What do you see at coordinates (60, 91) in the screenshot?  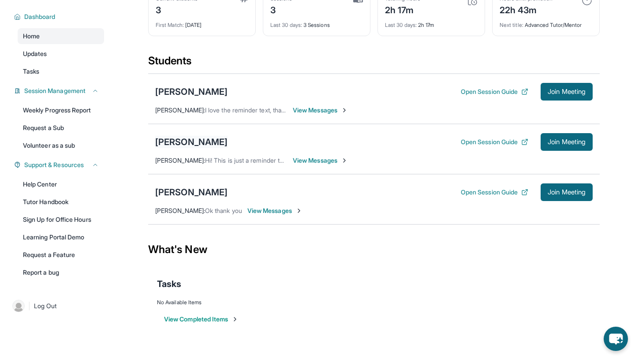 I see `button: Session Management` at bounding box center [60, 91].